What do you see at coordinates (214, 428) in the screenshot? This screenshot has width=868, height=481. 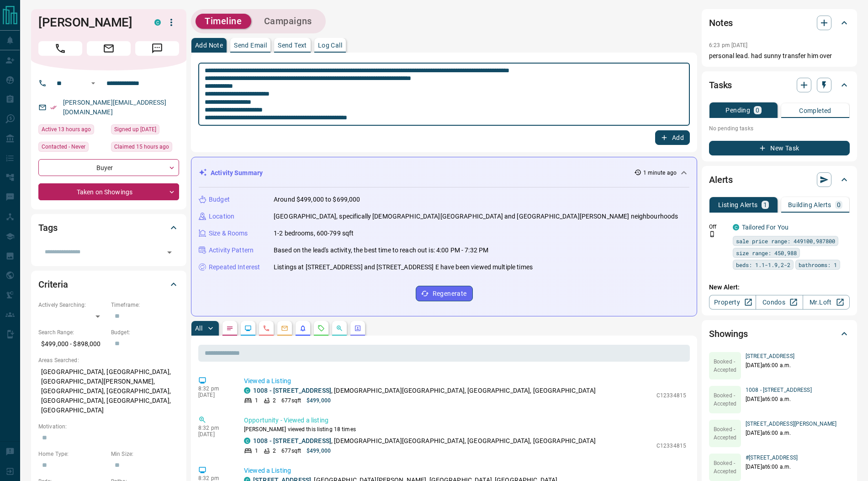 I see `p: 8:32 pm` at bounding box center [214, 428].